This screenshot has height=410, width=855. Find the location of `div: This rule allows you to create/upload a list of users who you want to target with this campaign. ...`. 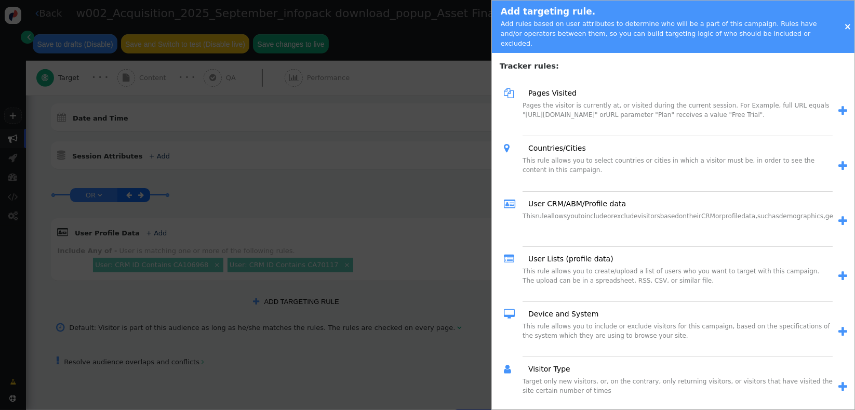

div: This rule allows you to create/upload a list of users who you want to target with this campaign. ... is located at coordinates (677, 284).